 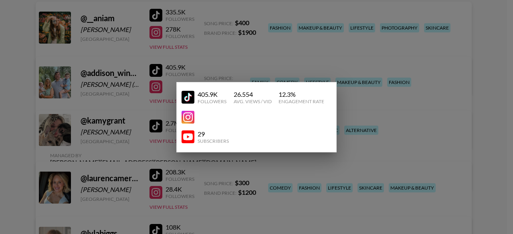 I want to click on div: 405.9K, so click(x=212, y=95).